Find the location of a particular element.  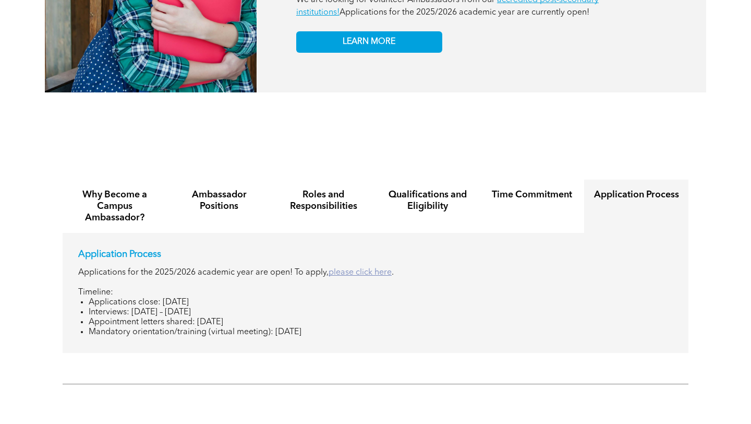

span: LEARN MORE is located at coordinates (369, 42).